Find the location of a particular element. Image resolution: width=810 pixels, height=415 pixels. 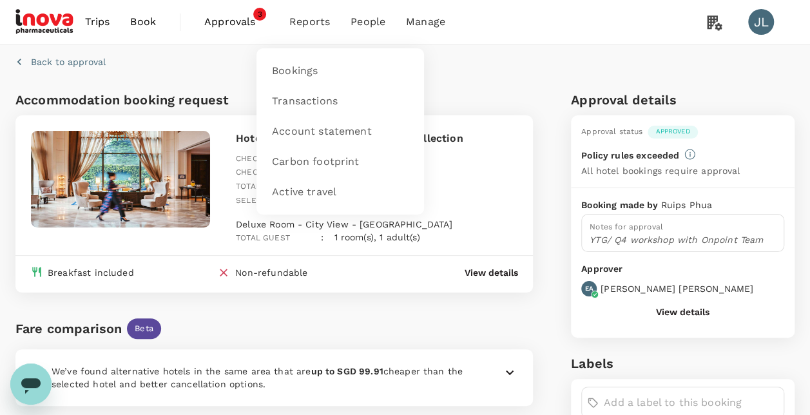

a: Account statement is located at coordinates (340, 131).